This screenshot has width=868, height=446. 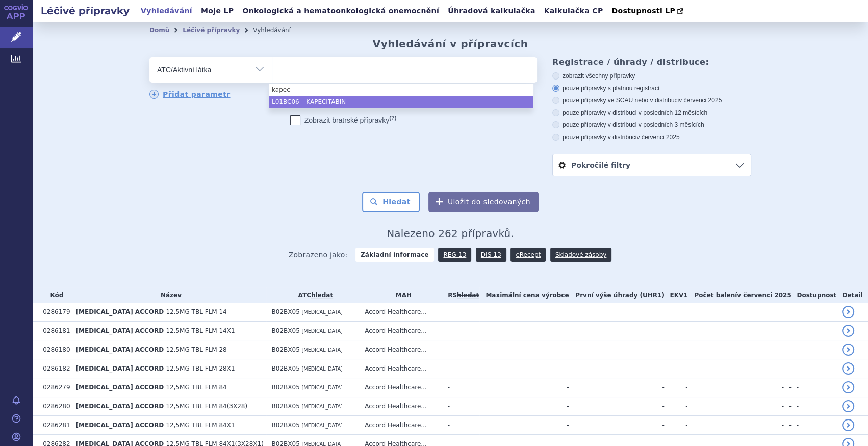 What do you see at coordinates (343, 120) in the screenshot?
I see `label: Zobrazit bratrské přípravky` at bounding box center [343, 120].